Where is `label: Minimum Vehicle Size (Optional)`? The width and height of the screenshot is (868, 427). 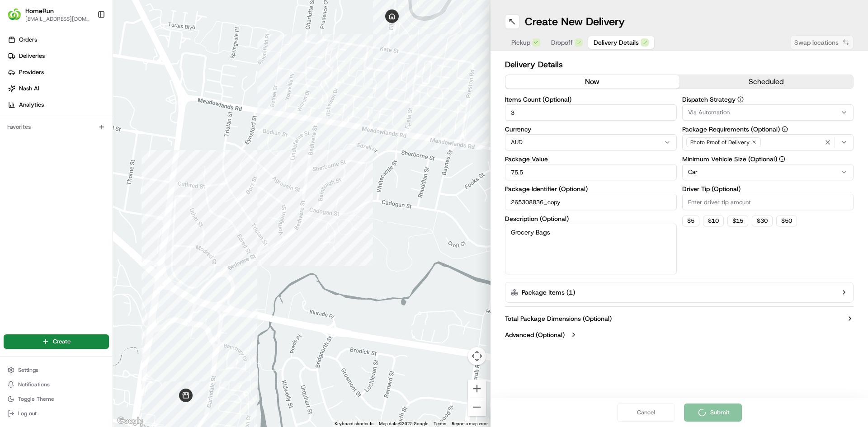 label: Minimum Vehicle Size (Optional) is located at coordinates (768, 159).